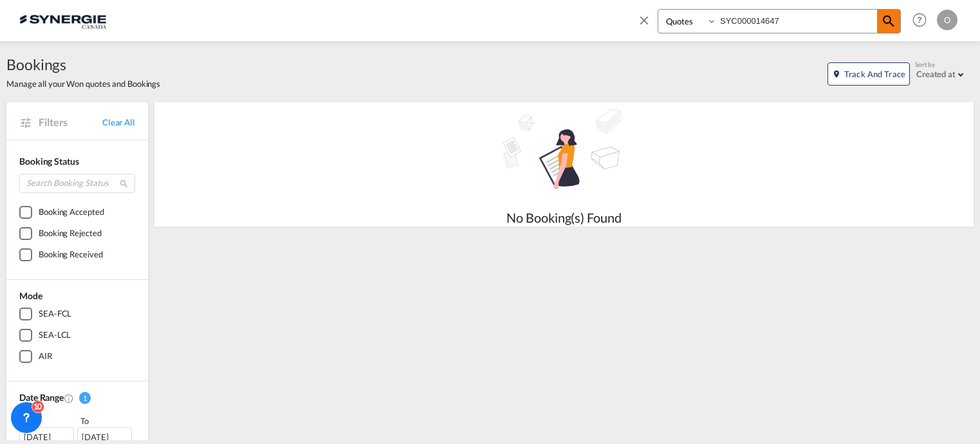 Image resolution: width=980 pixels, height=444 pixels. I want to click on div: SEA-LCL, so click(55, 335).